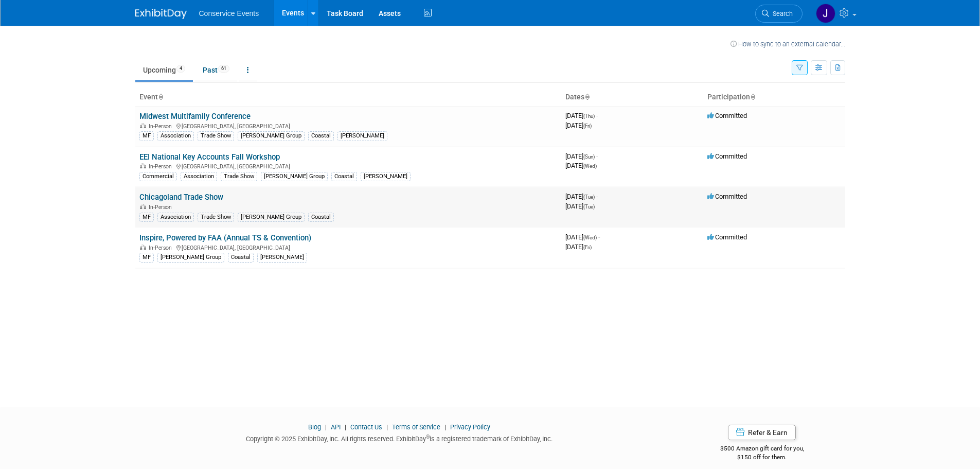 The width and height of the screenshot is (980, 469). What do you see at coordinates (471, 427) in the screenshot?
I see `a: Privacy Policy` at bounding box center [471, 427].